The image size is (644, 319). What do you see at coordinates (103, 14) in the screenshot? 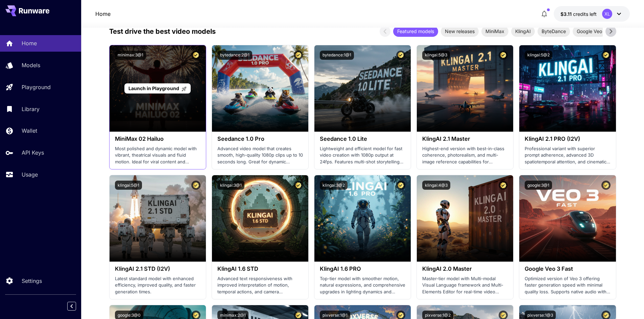
I see `nav: breadcrumb` at bounding box center [103, 14].